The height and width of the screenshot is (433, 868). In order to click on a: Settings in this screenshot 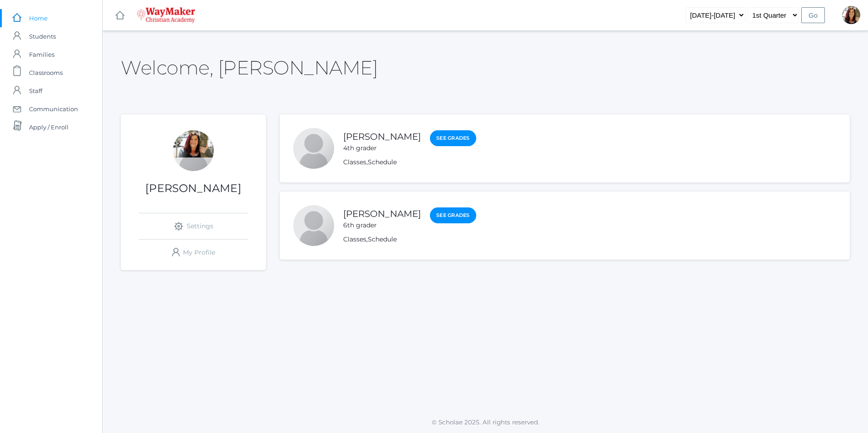, I will do `click(193, 226)`.